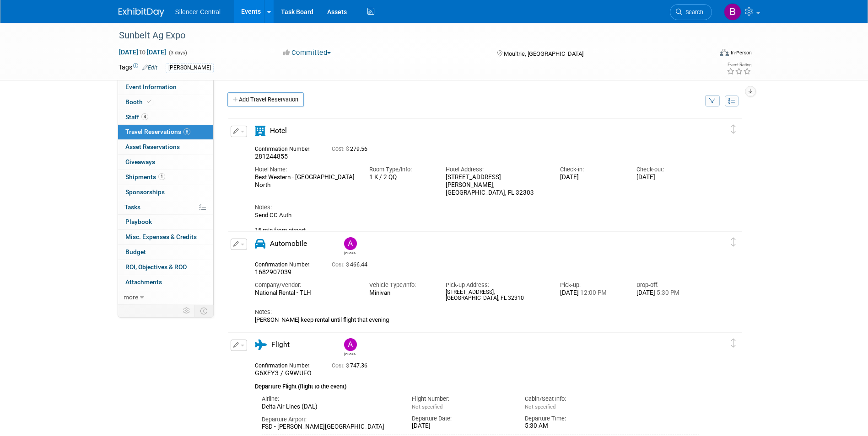 The height and width of the screenshot is (436, 868). Describe the element at coordinates (400, 169) in the screenshot. I see `div: Room Type/Info:` at that location.